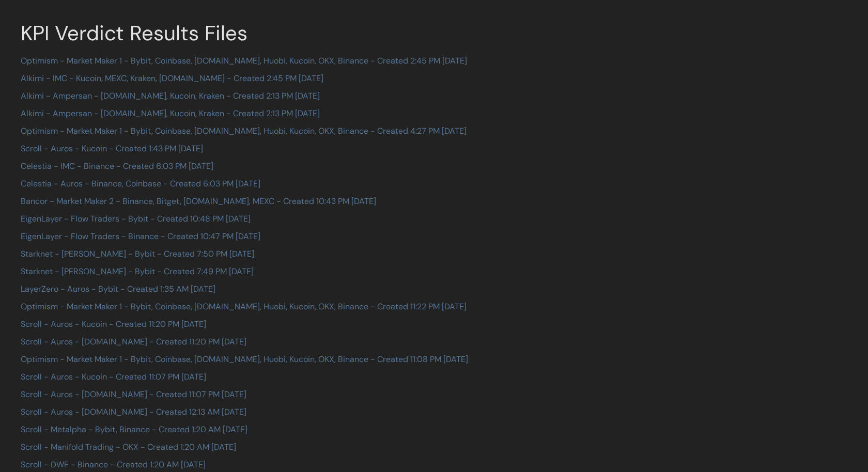 This screenshot has width=868, height=472. I want to click on h1: KPI Verdict Results Files, so click(445, 33).